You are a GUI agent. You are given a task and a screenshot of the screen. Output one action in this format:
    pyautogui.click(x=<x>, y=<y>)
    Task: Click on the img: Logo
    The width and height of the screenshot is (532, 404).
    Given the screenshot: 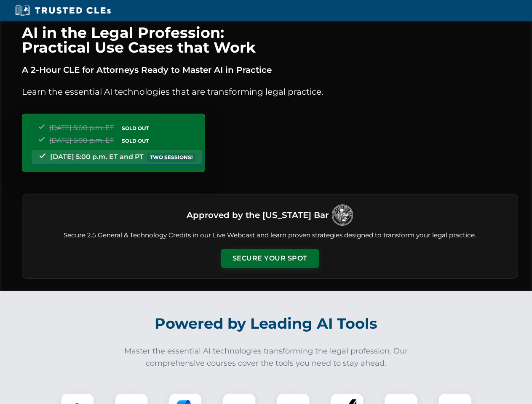 What is the action you would take?
    pyautogui.click(x=342, y=215)
    